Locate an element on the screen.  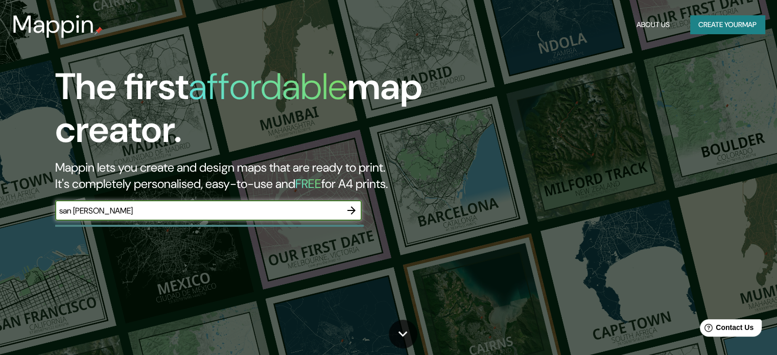
h5: FREE is located at coordinates (308, 183).